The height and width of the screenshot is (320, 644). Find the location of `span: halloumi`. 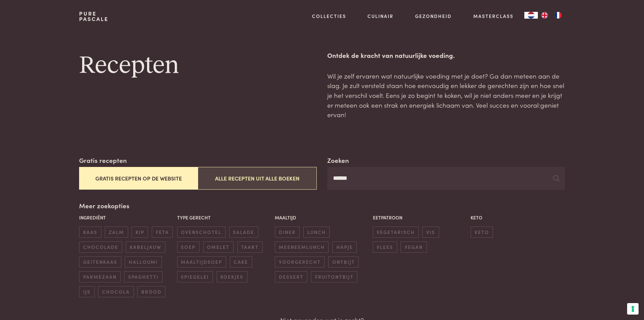

span: halloumi is located at coordinates (143, 261).